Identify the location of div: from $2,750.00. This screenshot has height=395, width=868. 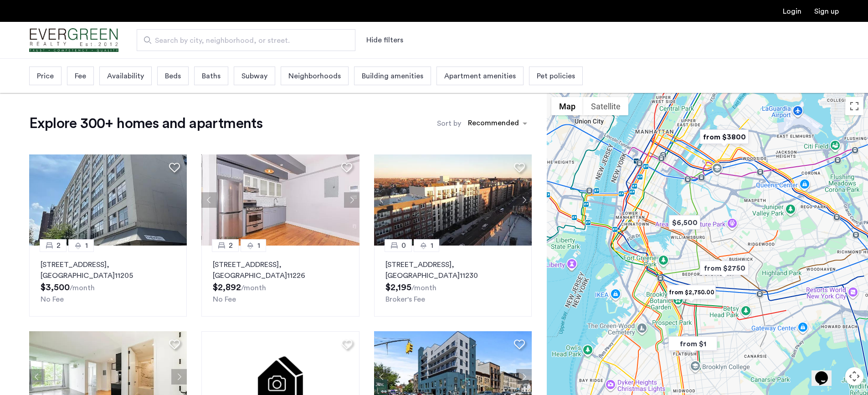
(691, 292).